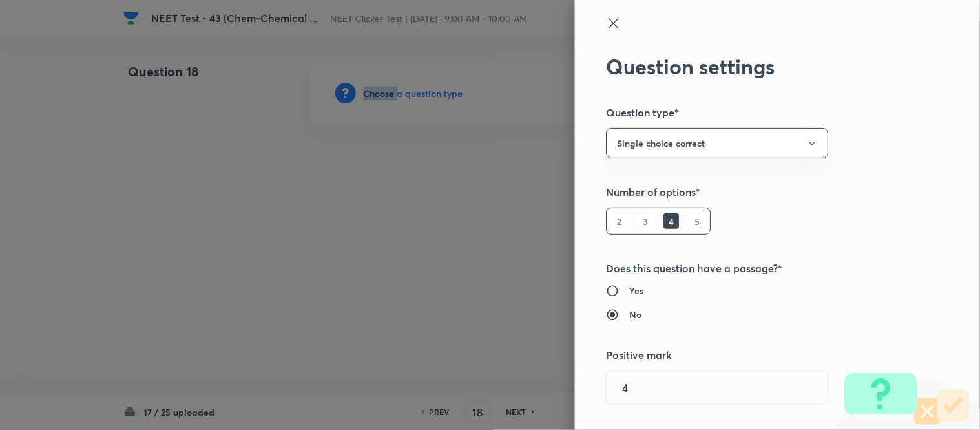 Image resolution: width=980 pixels, height=430 pixels. Describe the element at coordinates (756, 112) in the screenshot. I see `h5: Question type*` at that location.